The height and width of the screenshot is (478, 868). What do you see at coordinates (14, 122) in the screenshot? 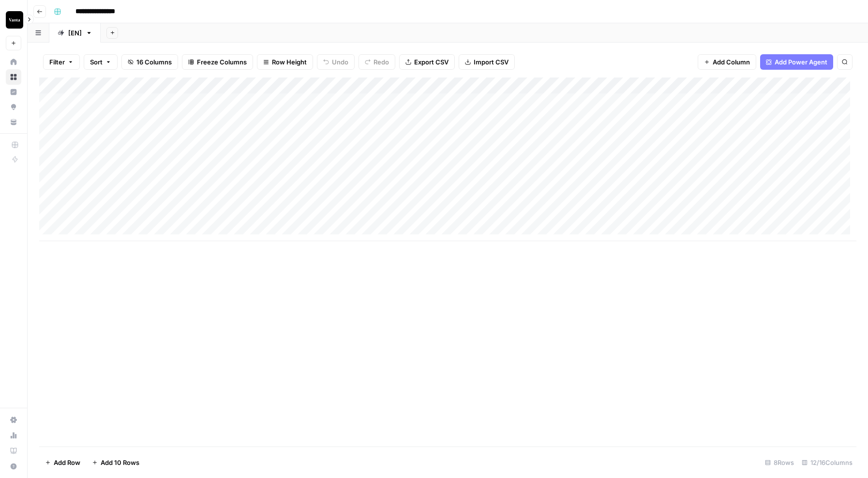
I see `a: Your Data` at bounding box center [14, 122].